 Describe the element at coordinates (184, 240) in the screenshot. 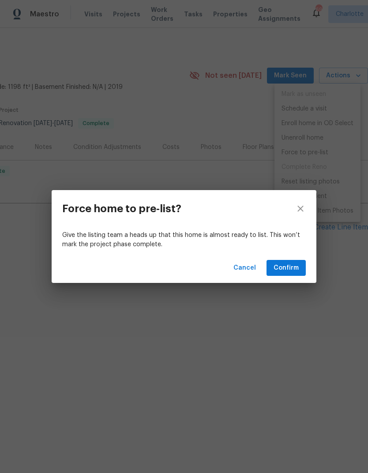

I see `p: Give the listing team a heads up that this home is almost ready to list. This won’t mark the proj...` at that location.